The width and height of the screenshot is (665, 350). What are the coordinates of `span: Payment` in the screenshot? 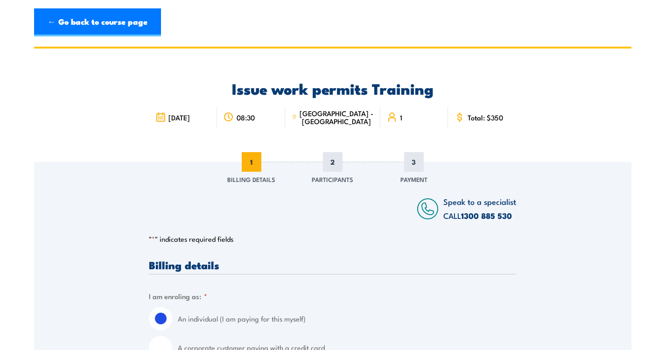 It's located at (414, 179).